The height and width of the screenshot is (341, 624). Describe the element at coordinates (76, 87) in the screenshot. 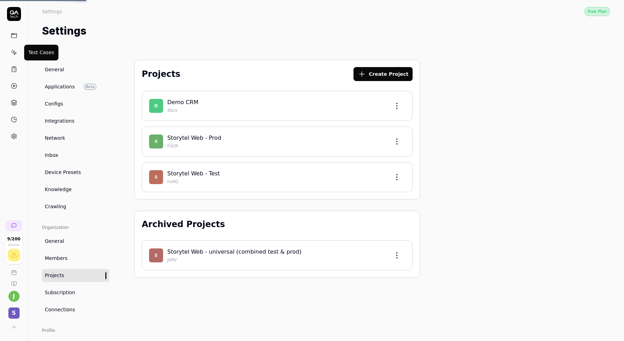

I see `a: ApplicationsBeta` at that location.